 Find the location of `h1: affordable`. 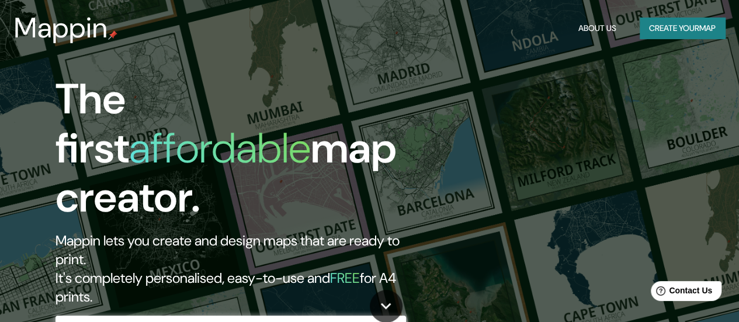

h1: affordable is located at coordinates (220, 148).